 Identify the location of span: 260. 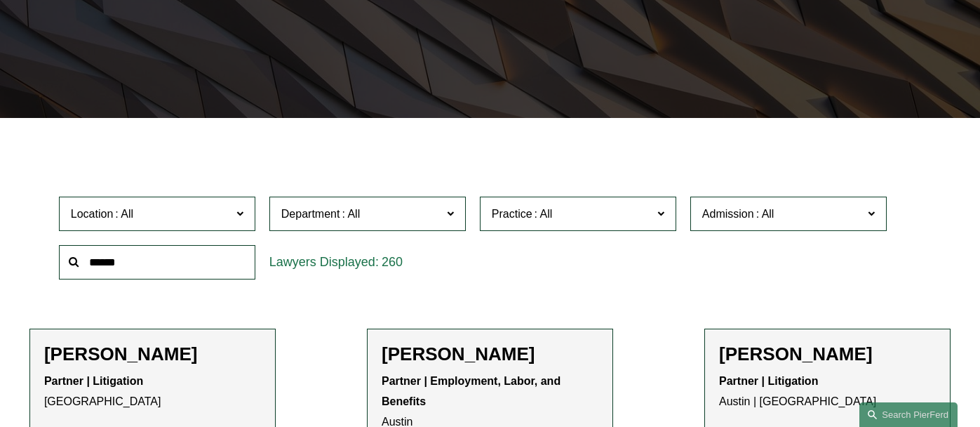
(392, 262).